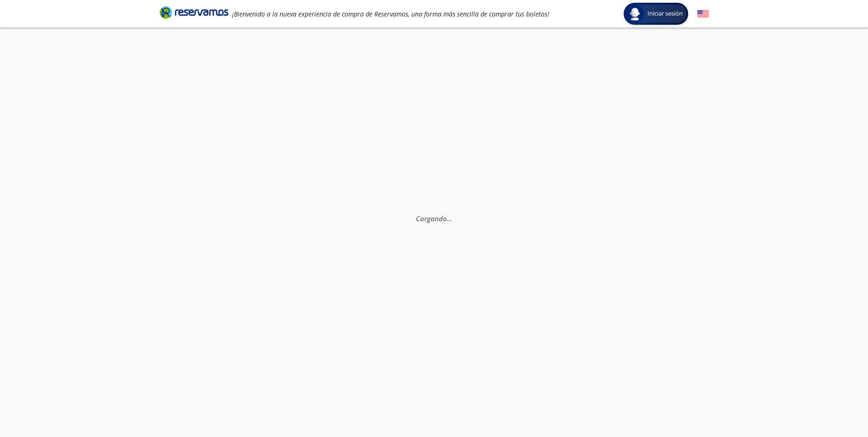 This screenshot has height=437, width=868. I want to click on button: English, so click(703, 14).